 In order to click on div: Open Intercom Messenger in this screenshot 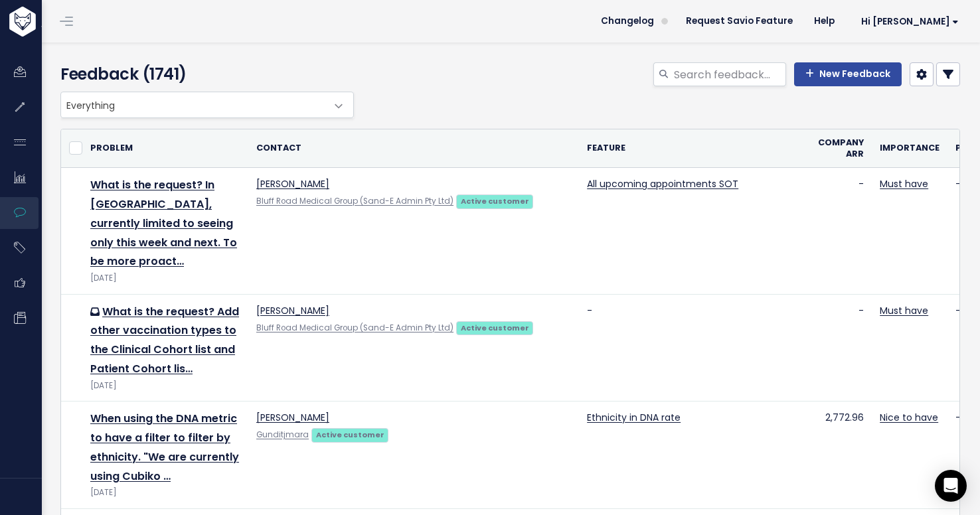, I will do `click(951, 486)`.